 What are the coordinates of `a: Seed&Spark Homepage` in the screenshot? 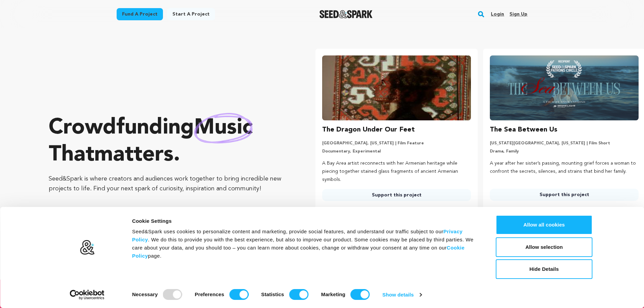 It's located at (346, 14).